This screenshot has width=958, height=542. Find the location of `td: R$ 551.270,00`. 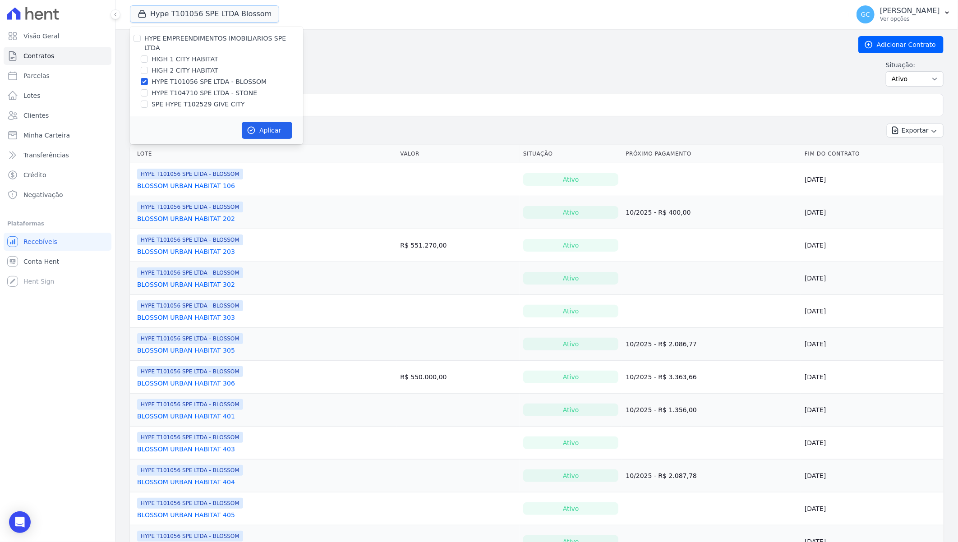

td: R$ 551.270,00 is located at coordinates (458, 245).